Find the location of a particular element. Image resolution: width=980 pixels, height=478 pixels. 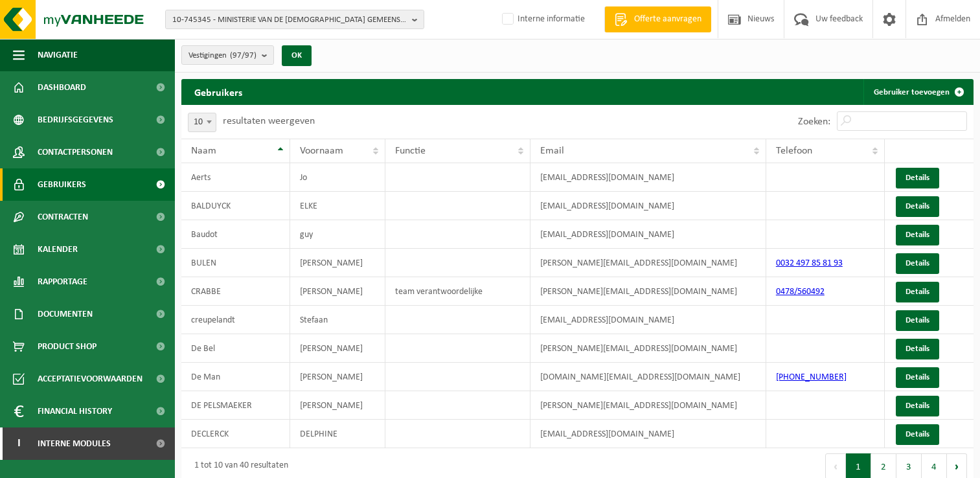

td: BULEN is located at coordinates (236, 263).